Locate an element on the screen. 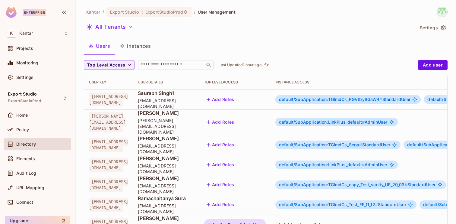 The image size is (456, 224). div: User Details is located at coordinates (166, 82).